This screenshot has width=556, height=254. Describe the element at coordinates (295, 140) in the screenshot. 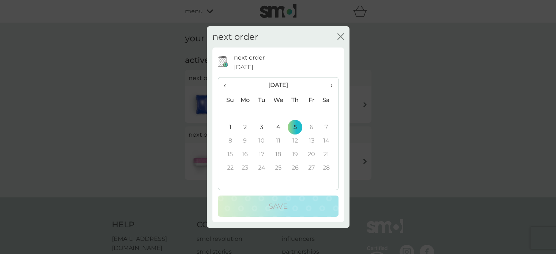

I see `td: 12` at that location.